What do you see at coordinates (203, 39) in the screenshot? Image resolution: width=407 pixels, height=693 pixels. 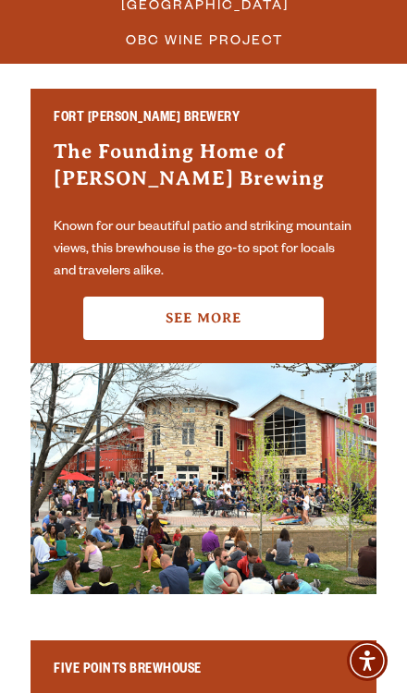 I see `a: OBC Wine Project` at bounding box center [203, 39].